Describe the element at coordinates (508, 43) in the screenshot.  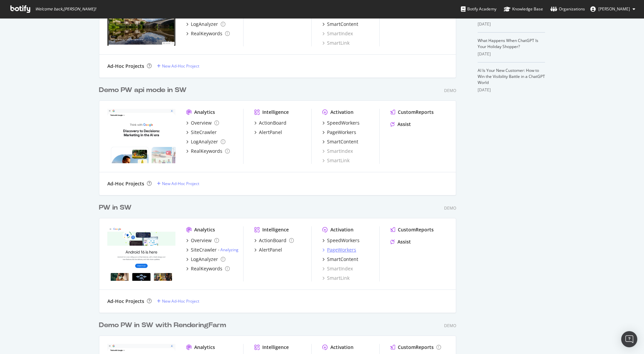
I see `a: What Happens When ChatGPT Is Your Holiday Shopper?` at that location.